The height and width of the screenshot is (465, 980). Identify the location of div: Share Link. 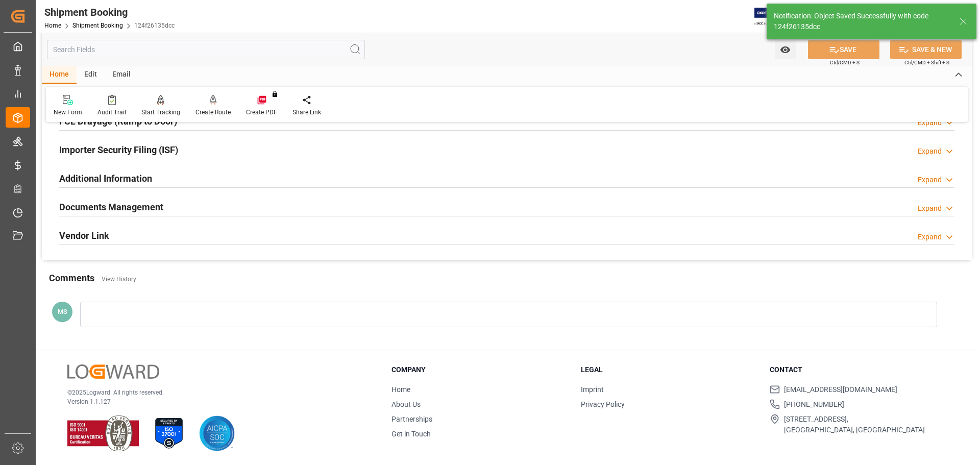
(307, 112).